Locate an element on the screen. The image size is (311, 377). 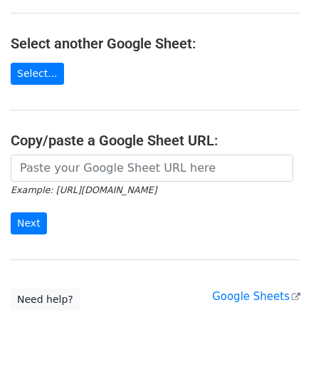
a: Google Sheets is located at coordinates (256, 296).